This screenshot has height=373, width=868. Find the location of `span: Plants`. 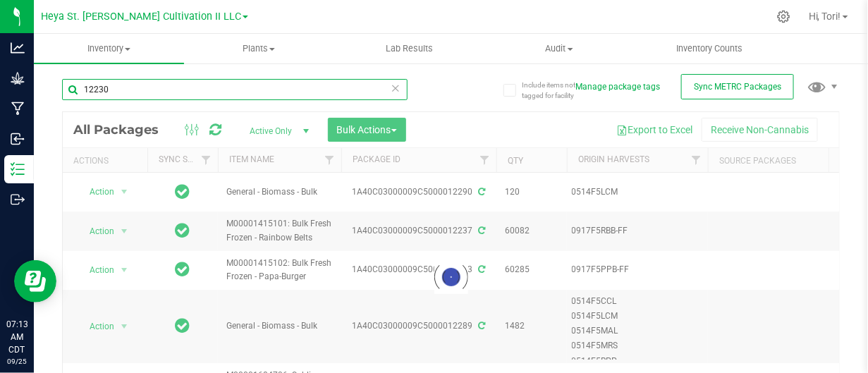

span: Plants is located at coordinates (258, 49).